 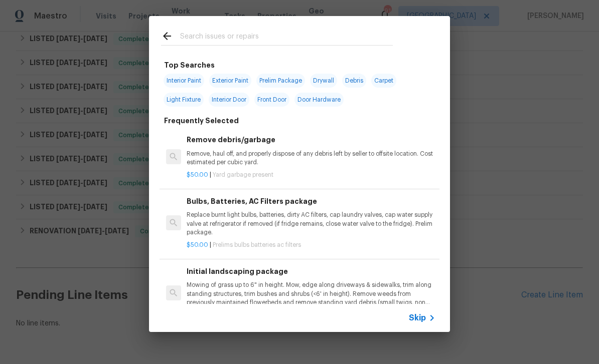 I want to click on span: Skip, so click(x=417, y=318).